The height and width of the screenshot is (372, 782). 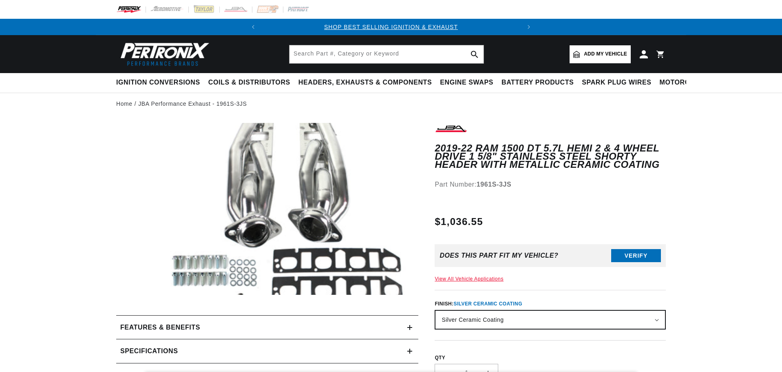 I want to click on summary: Coils & Distributors, so click(x=249, y=82).